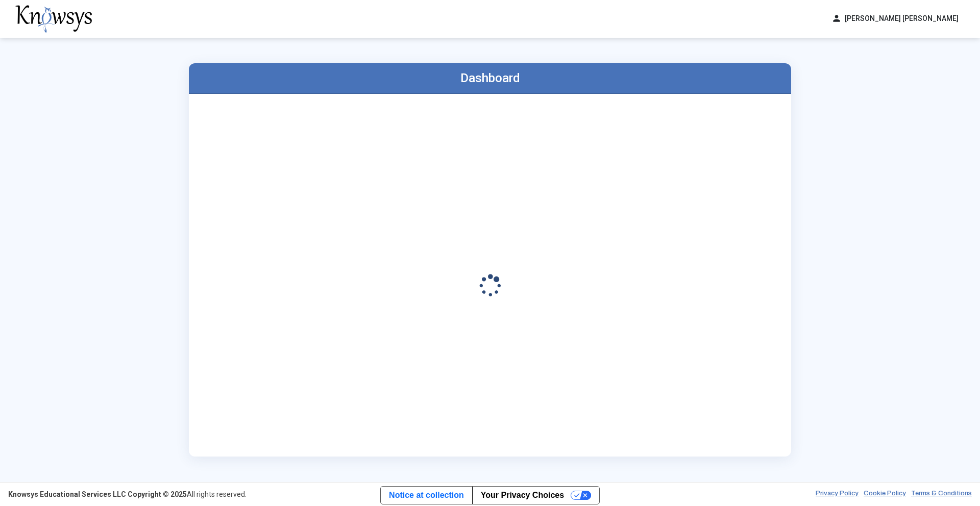 This screenshot has height=506, width=980. I want to click on a: Notice at collection, so click(426, 495).